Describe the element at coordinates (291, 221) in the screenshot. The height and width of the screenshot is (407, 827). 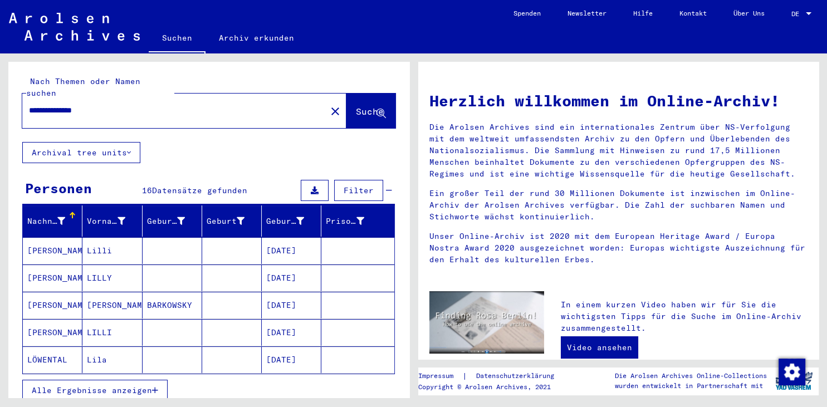
I see `mat-header-cell: Geburtsdatum` at that location.